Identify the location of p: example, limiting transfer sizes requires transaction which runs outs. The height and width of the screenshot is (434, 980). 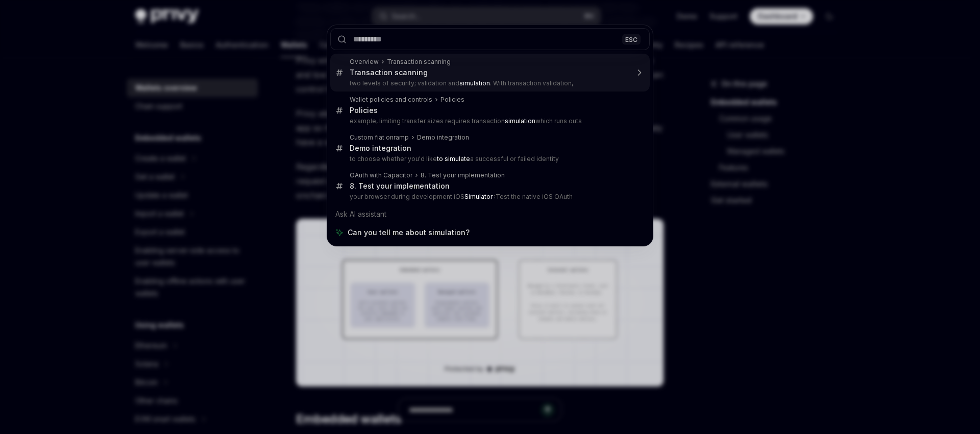
(489, 121).